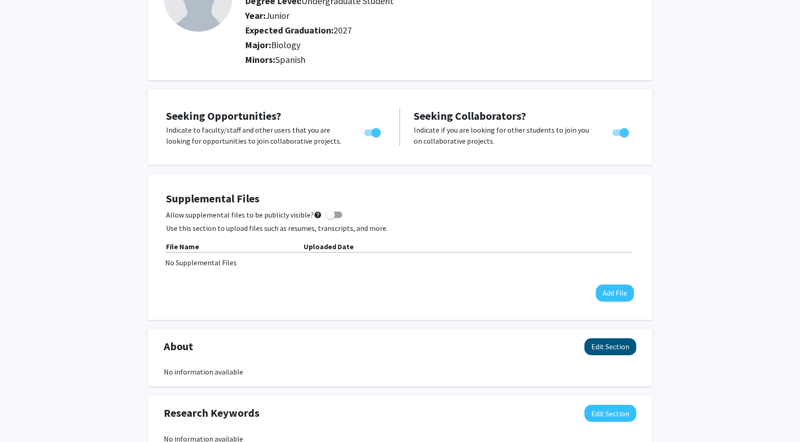  What do you see at coordinates (286, 44) in the screenshot?
I see `span: Biology` at bounding box center [286, 44].